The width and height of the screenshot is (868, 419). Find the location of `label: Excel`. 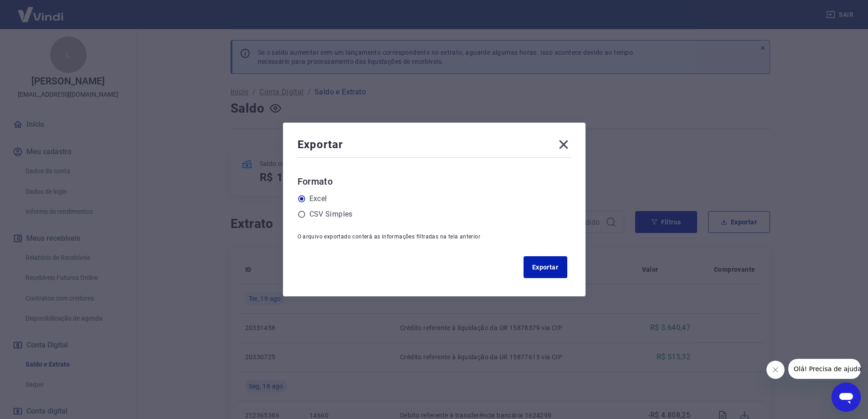

label: Excel is located at coordinates (318, 198).